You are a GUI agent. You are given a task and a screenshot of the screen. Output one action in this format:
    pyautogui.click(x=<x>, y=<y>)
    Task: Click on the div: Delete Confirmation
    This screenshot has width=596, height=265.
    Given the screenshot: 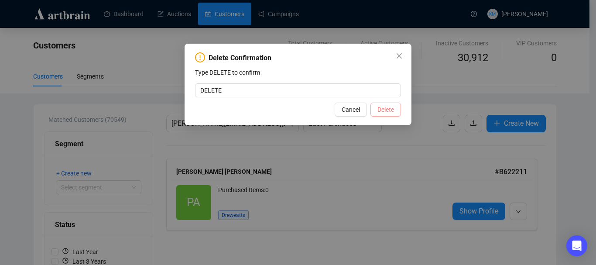 What is the action you would take?
    pyautogui.click(x=240, y=58)
    